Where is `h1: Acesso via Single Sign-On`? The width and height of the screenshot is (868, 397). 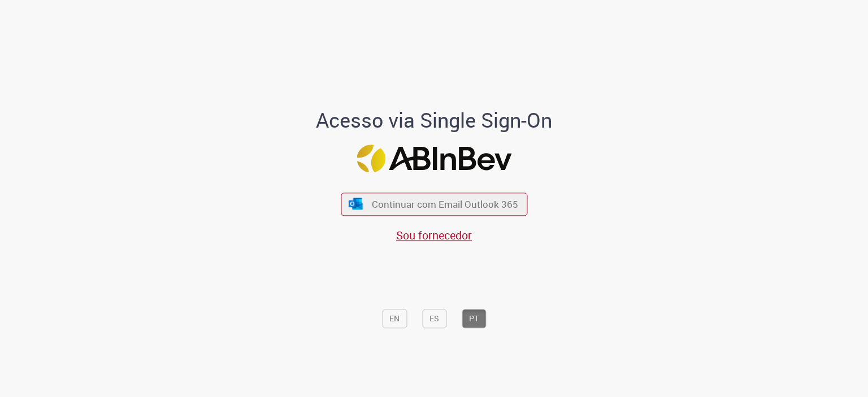 h1: Acesso via Single Sign-On is located at coordinates (434, 121).